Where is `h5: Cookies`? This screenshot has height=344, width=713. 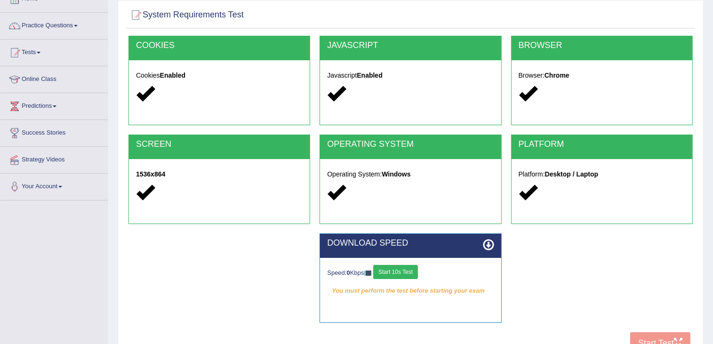
h5: Cookies is located at coordinates (219, 75).